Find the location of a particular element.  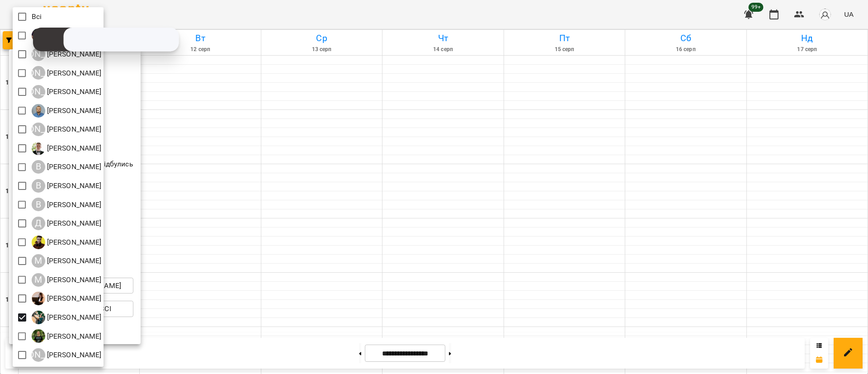

img: В is located at coordinates (39, 148).